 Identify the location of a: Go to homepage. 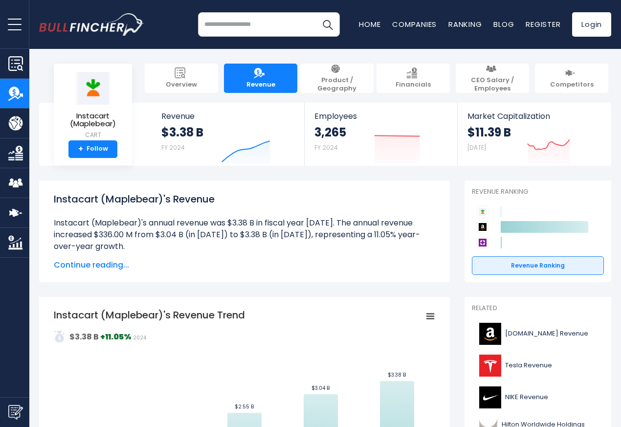
(91, 24).